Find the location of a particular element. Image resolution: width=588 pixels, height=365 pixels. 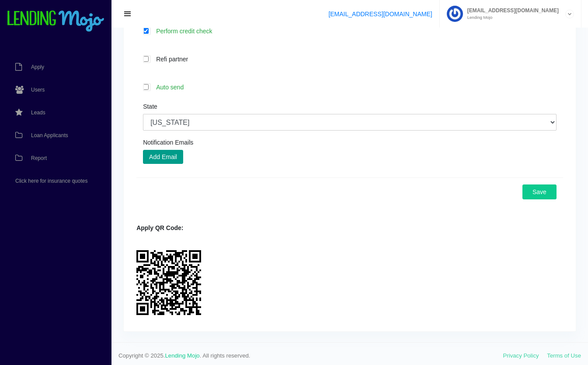

label: Refi partner is located at coordinates (354, 59).